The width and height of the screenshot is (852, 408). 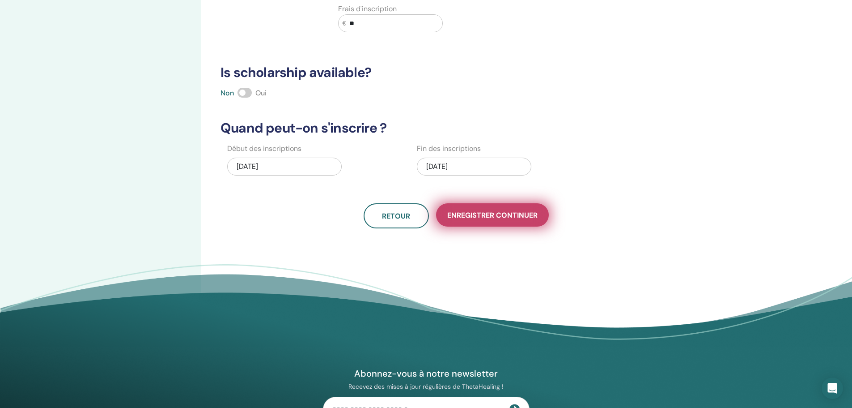 I want to click on span: Oui, so click(x=261, y=93).